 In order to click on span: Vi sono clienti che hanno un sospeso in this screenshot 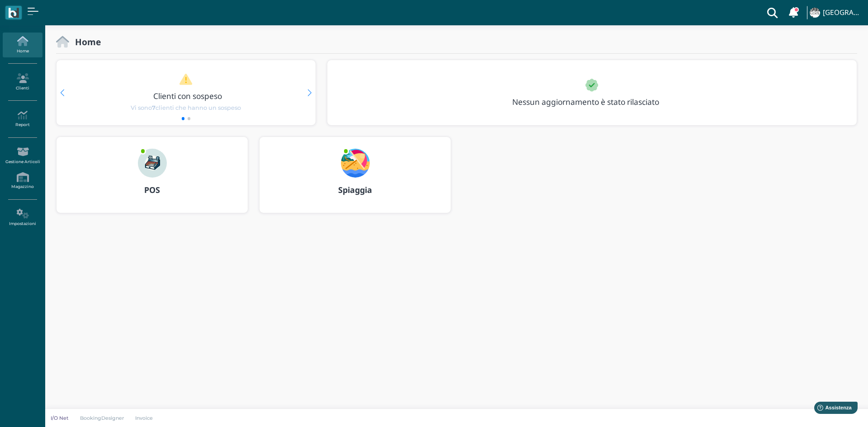, I will do `click(186, 107)`.